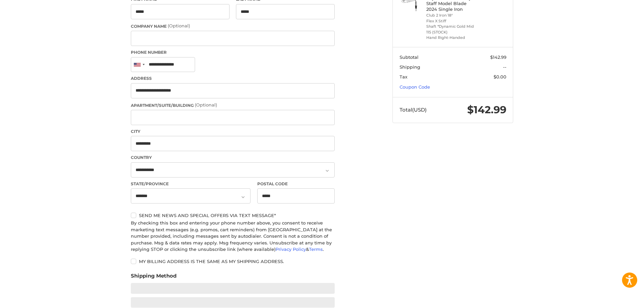  Describe the element at coordinates (452, 29) in the screenshot. I see `li: Shaft *Dynamic Gold Mid 115 (STOCK)` at that location.